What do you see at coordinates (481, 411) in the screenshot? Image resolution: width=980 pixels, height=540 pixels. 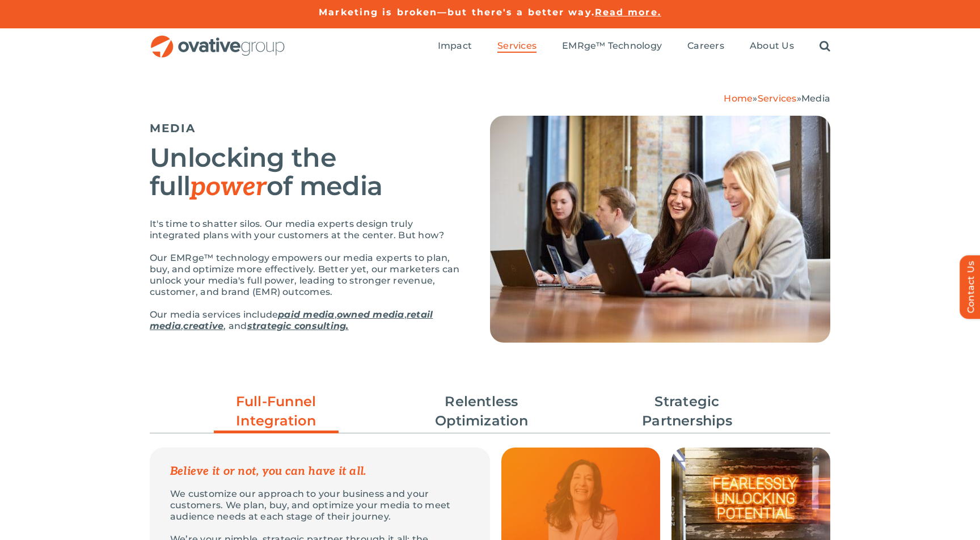 I see `a: Relentless Optimization` at bounding box center [481, 411].